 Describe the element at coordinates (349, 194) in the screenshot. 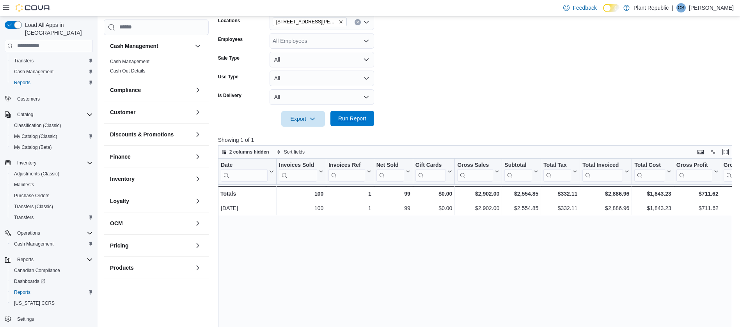

I see `div: 1` at that location.